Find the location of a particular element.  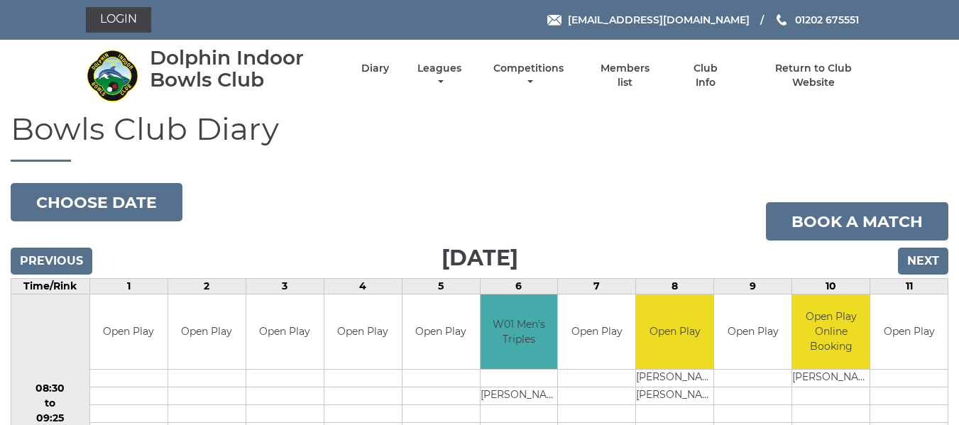

td: 7 is located at coordinates (597, 287).